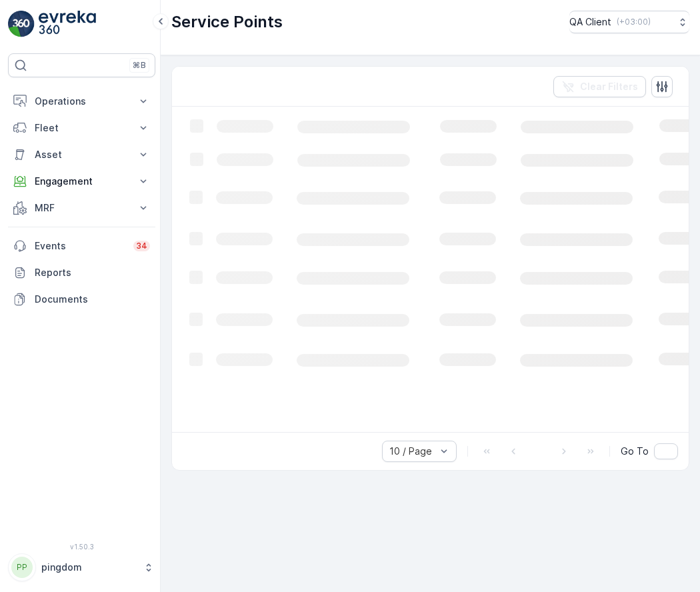  Describe the element at coordinates (82, 547) in the screenshot. I see `span: v 1.50.3` at that location.